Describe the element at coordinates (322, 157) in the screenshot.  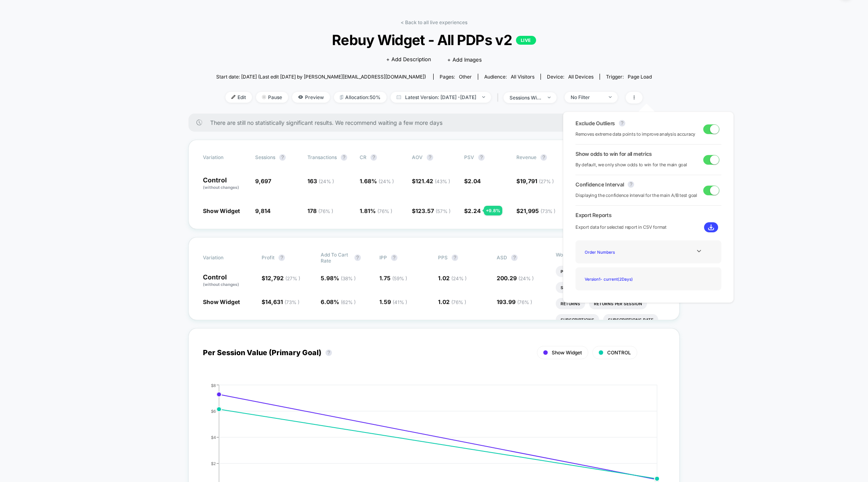
I see `span: Transactions` at that location.